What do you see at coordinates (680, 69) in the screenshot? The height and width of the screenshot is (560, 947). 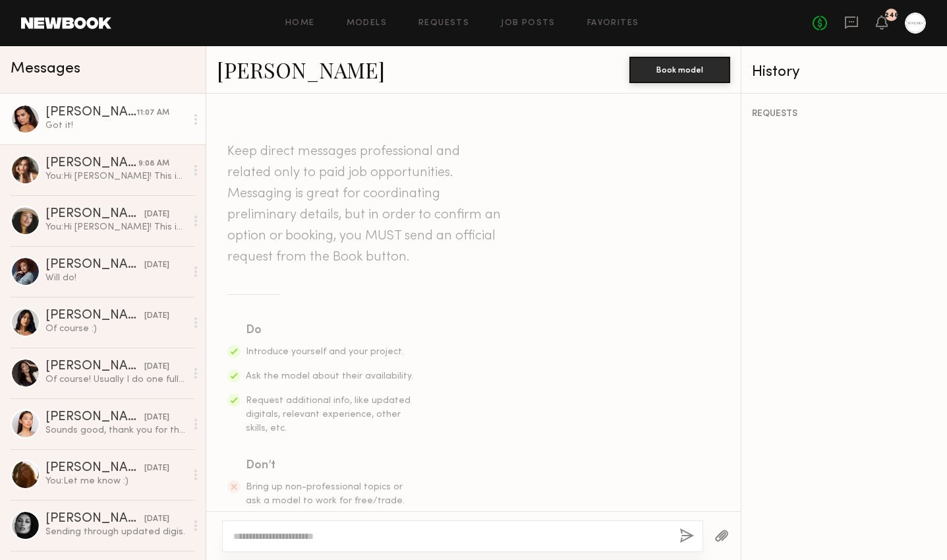 I see `a: Book model` at bounding box center [680, 69].